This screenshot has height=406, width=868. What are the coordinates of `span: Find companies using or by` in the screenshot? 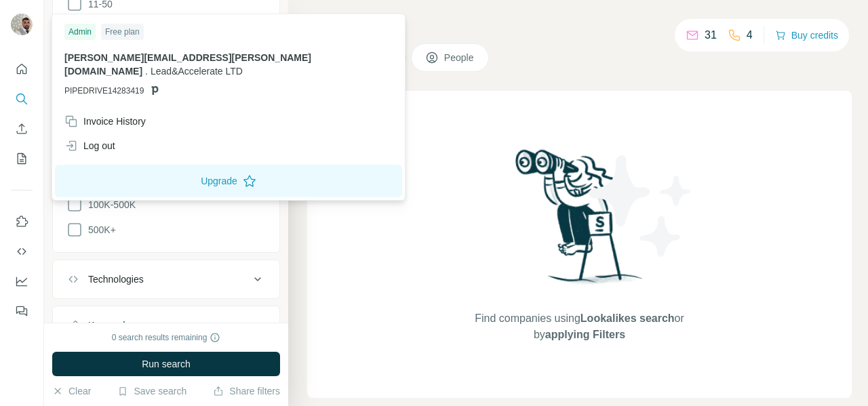 It's located at (579, 327).